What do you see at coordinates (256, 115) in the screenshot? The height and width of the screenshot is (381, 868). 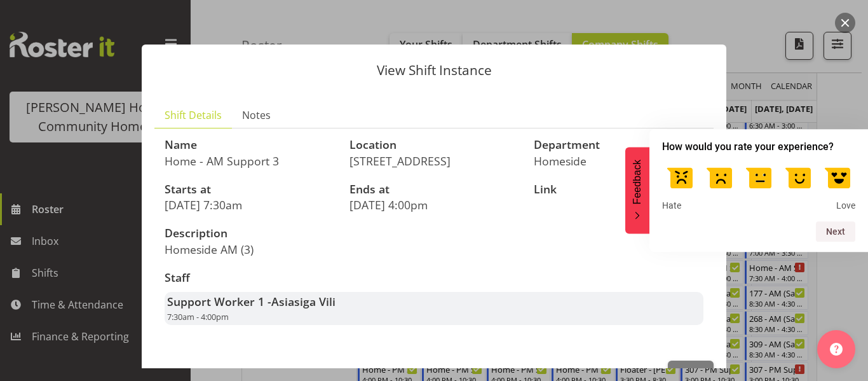 I see `span: Notes` at bounding box center [256, 115].